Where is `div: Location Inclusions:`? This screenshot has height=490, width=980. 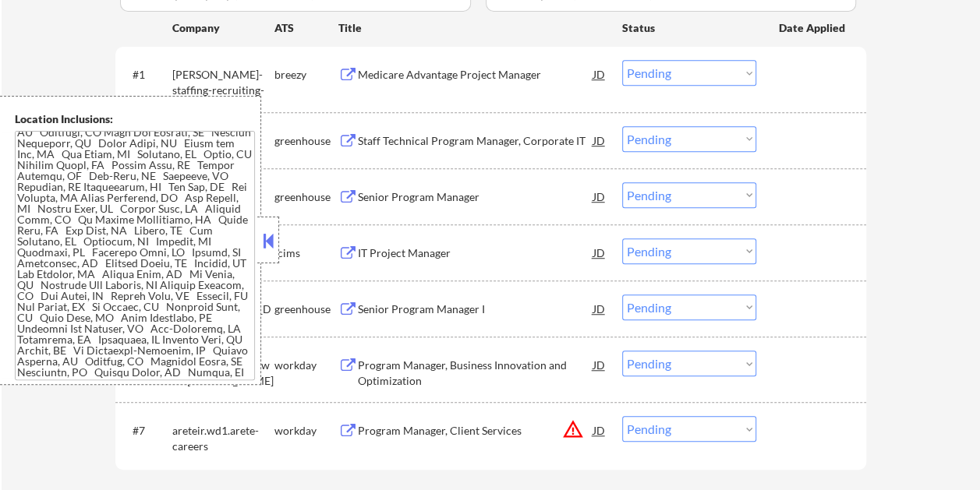 div: Location Inclusions: is located at coordinates (135, 119).